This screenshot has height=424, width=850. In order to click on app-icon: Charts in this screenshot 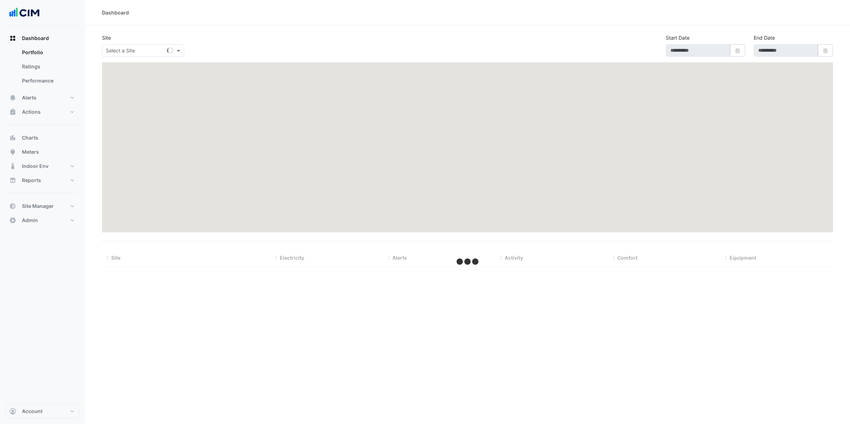, I will do `click(13, 138)`.